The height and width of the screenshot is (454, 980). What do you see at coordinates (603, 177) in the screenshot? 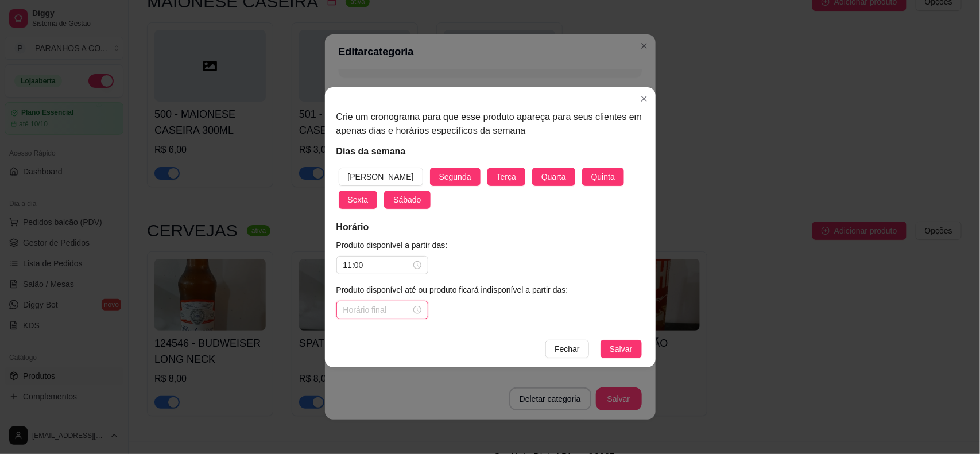
I see `button: Quinta` at bounding box center [603, 177].